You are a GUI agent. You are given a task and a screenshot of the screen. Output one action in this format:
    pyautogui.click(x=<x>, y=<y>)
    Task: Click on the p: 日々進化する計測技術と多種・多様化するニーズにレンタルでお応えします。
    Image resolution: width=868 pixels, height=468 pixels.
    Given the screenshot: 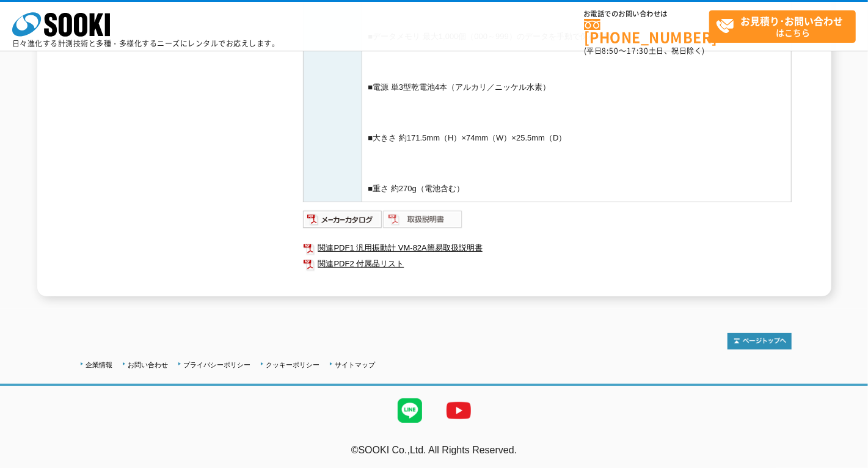 What is the action you would take?
    pyautogui.click(x=146, y=43)
    